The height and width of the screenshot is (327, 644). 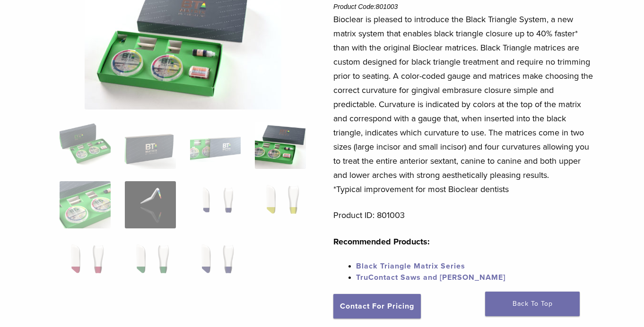 What do you see at coordinates (150, 264) in the screenshot?
I see `img: Black Triangle (BT) Kit - Image 10` at bounding box center [150, 264].